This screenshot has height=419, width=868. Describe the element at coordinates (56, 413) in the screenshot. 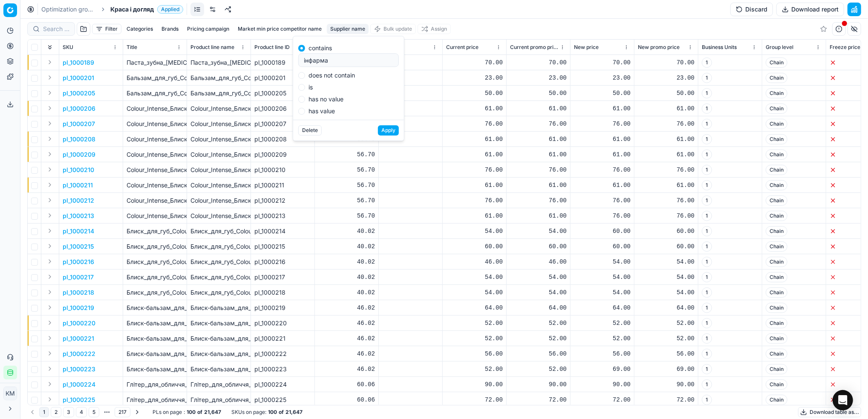

I see `button: 2` at that location.